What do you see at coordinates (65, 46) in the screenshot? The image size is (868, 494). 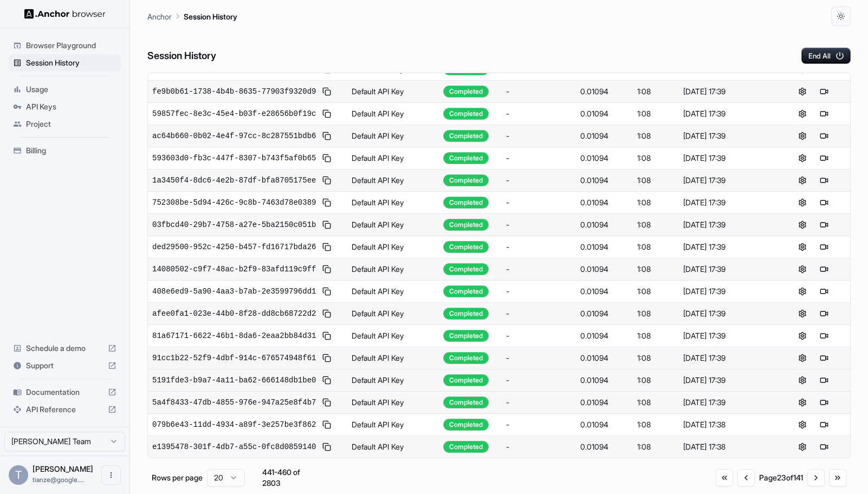 I see `div: Browser Playground` at bounding box center [65, 46].